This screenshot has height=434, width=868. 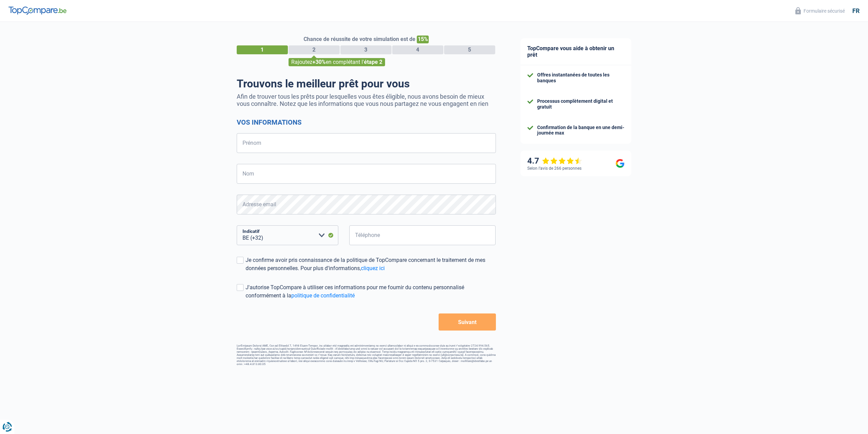 I want to click on div: Selon l’avis de 266 personnes, so click(x=554, y=168).